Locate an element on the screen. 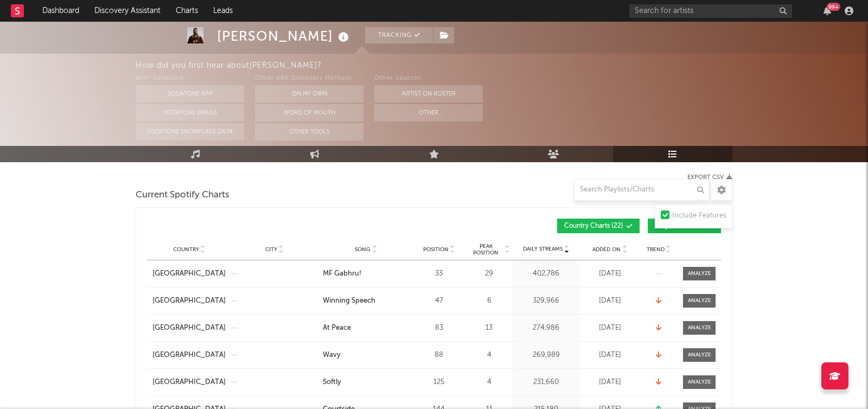  a: MF Gabhru! is located at coordinates (366, 274).